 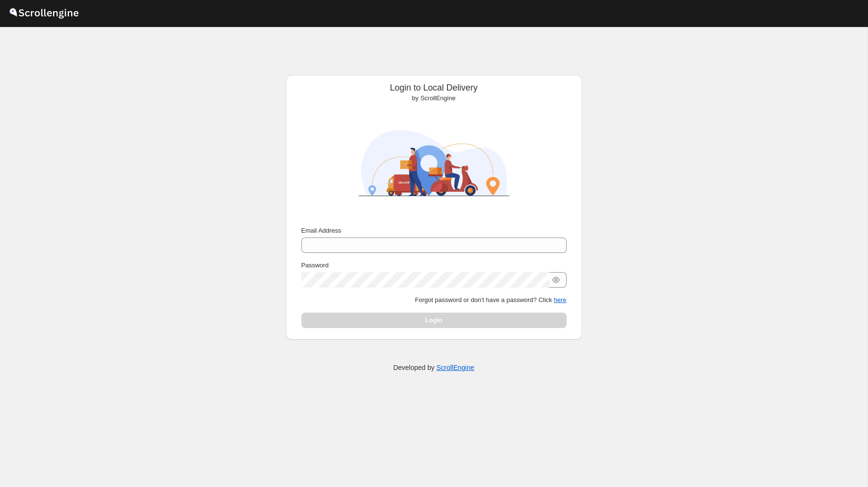 I want to click on span: Password, so click(x=315, y=265).